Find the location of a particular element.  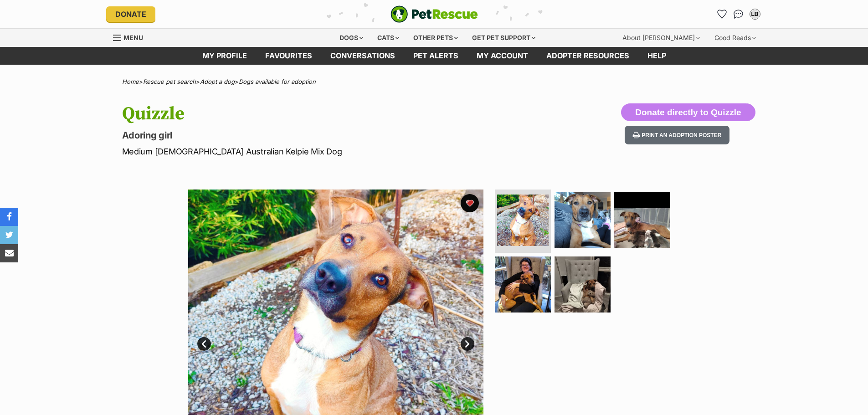

a: conversations is located at coordinates (363, 56).